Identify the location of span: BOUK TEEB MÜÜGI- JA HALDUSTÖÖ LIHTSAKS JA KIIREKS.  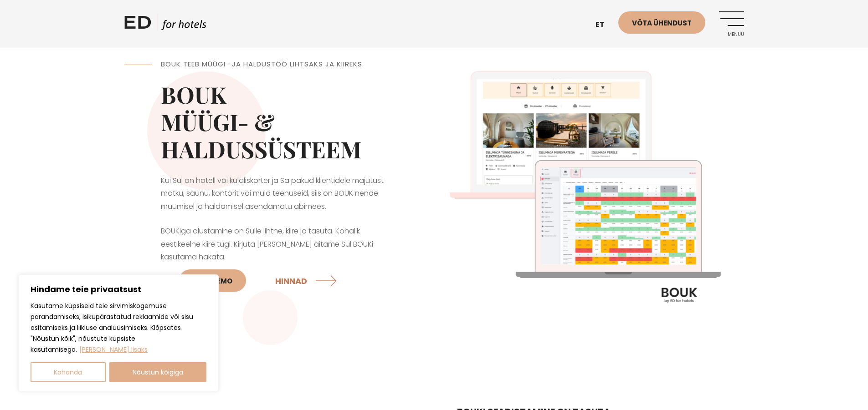
(262, 64).